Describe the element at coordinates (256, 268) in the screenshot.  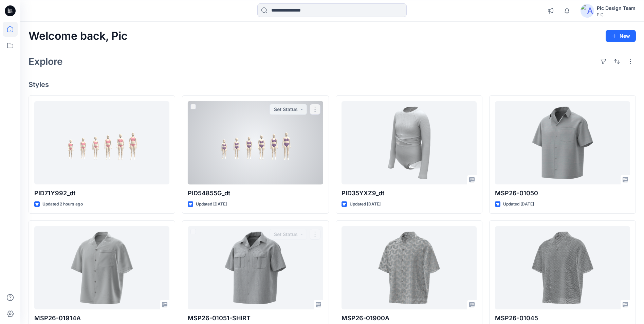
I see `a: MSP26-01051-SHIRT` at that location.